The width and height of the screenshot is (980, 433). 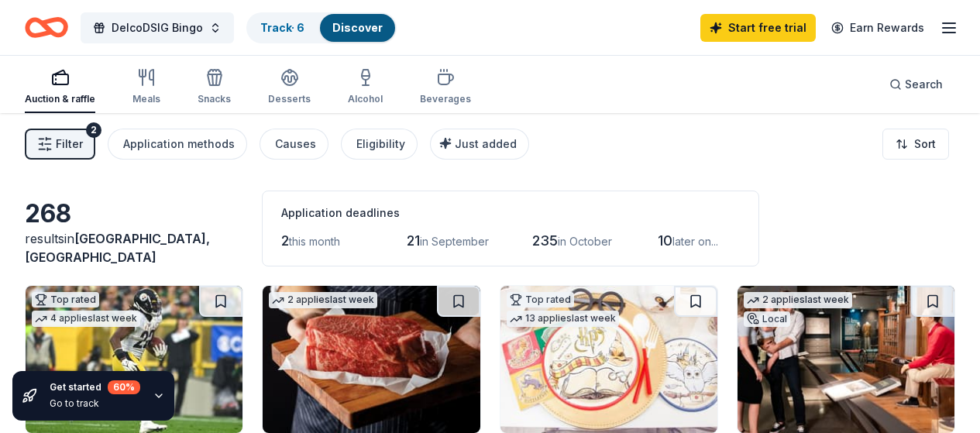 I want to click on span: 10, so click(x=665, y=240).